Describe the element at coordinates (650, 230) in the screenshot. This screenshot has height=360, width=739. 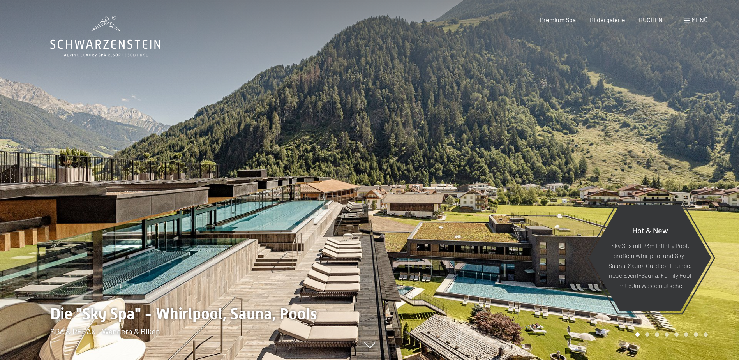
I see `span: Hot & New` at that location.